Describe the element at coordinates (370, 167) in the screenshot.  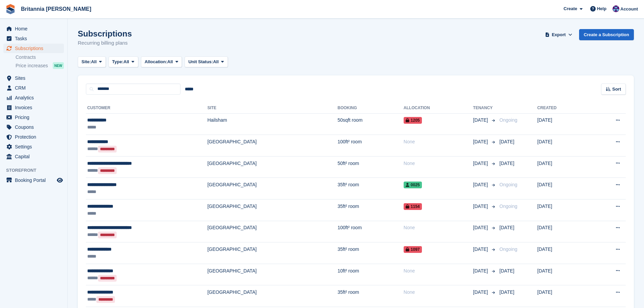
I see `td: 50ft² room` at that location.